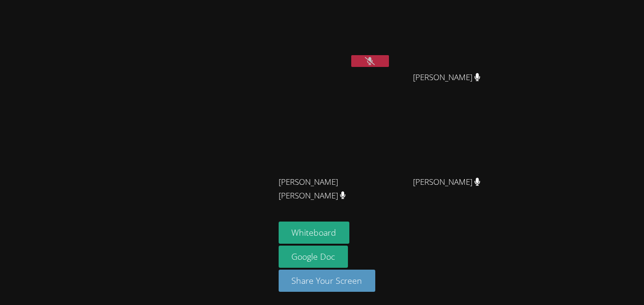 This screenshot has height=305, width=644. What do you see at coordinates (314, 232) in the screenshot?
I see `button: Whiteboard` at bounding box center [314, 232].